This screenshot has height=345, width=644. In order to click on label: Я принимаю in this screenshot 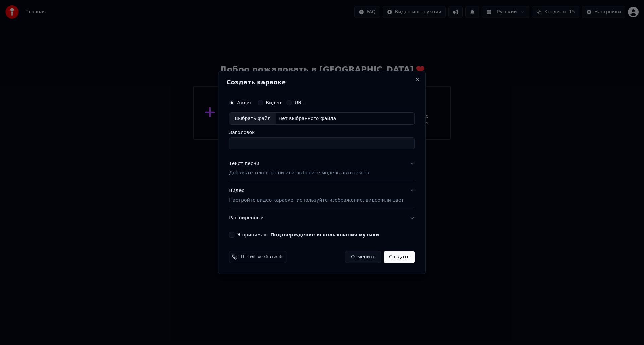, I will do `click(308, 235)`.